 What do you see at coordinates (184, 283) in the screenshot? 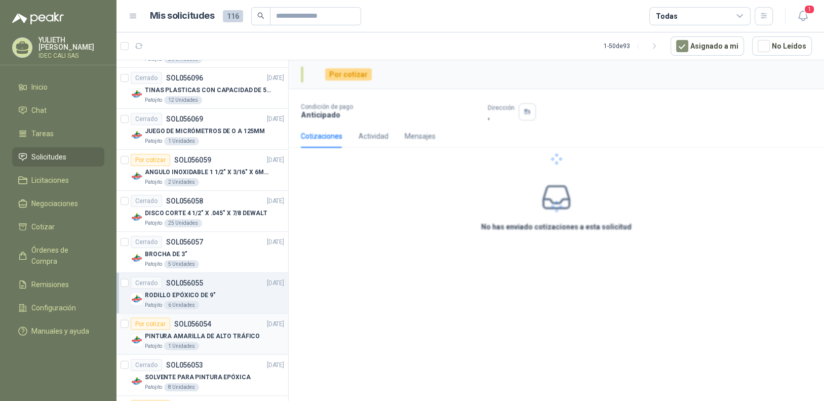
I see `p: SOL056055` at bounding box center [184, 283].